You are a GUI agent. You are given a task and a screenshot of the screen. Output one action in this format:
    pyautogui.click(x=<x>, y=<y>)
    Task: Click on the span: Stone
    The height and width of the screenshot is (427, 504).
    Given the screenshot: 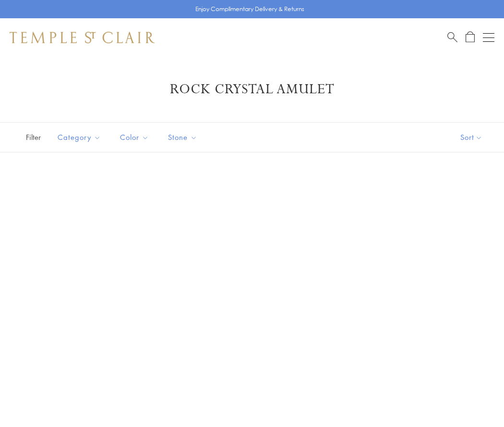 What is the action you would take?
    pyautogui.click(x=184, y=137)
    